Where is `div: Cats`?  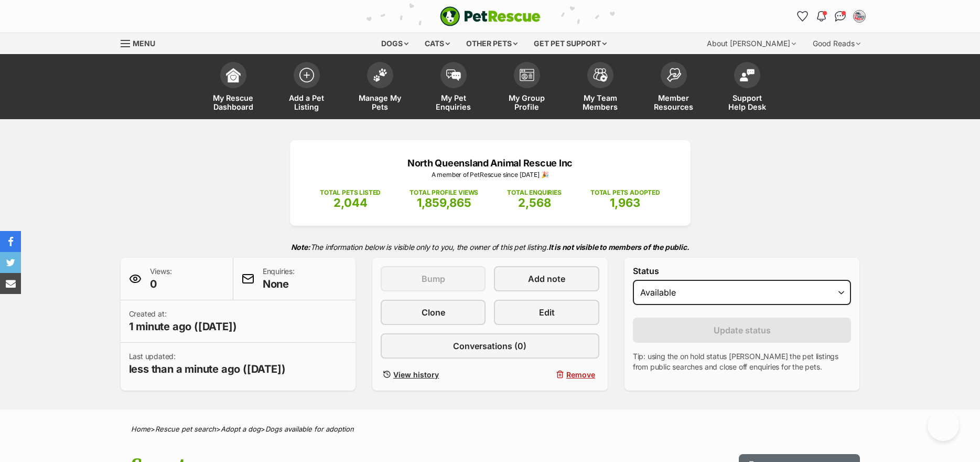 div: Cats is located at coordinates (438, 44).